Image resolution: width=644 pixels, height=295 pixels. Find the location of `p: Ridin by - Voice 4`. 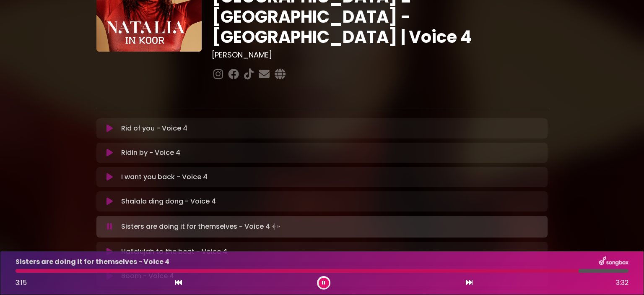

p: Ridin by - Voice 4 is located at coordinates (151, 153).